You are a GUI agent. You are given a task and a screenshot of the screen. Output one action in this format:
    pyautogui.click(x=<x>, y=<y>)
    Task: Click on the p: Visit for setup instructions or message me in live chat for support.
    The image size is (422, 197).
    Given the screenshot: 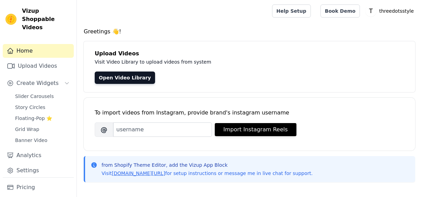 What is the action you would take?
    pyautogui.click(x=207, y=173)
    